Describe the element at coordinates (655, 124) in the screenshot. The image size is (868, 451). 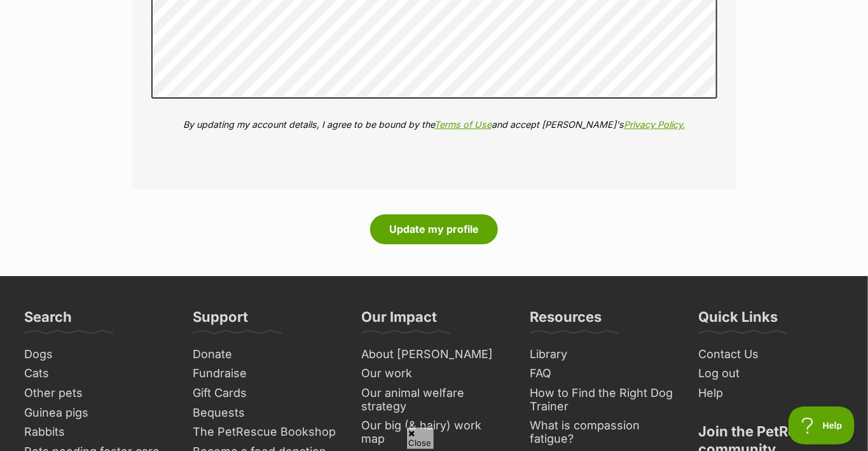
I see `a: Privacy Policy.` at that location.